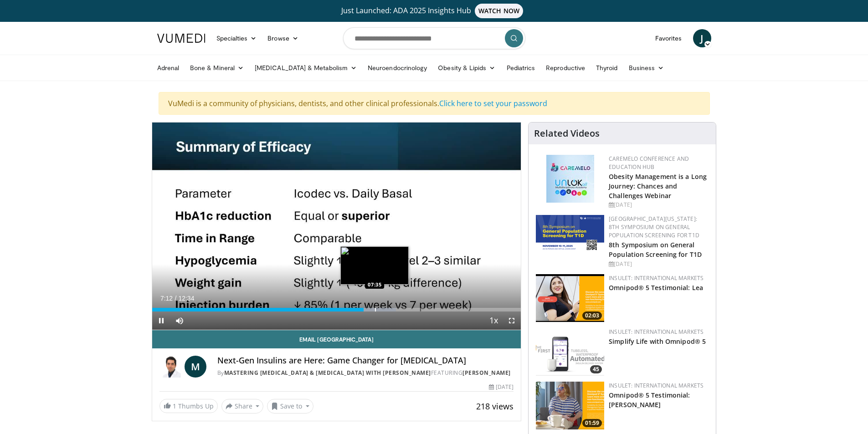 Image resolution: width=868 pixels, height=434 pixels. What do you see at coordinates (337, 227) in the screenshot?
I see `video-js: Video Player` at bounding box center [337, 227].